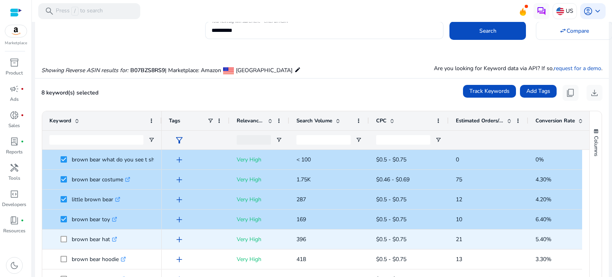 Image resolution: width=612 pixels, height=277 pixels. I want to click on span: 1.75K, so click(303, 179).